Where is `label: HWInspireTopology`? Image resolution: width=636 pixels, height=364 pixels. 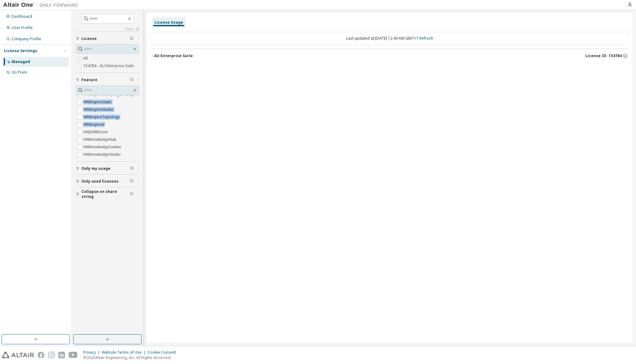 label: HWInspireTopology is located at coordinates (102, 117).